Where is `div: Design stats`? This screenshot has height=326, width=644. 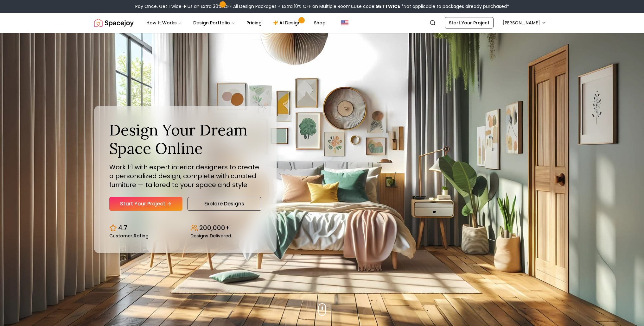 div: Design stats is located at coordinates (185, 229).